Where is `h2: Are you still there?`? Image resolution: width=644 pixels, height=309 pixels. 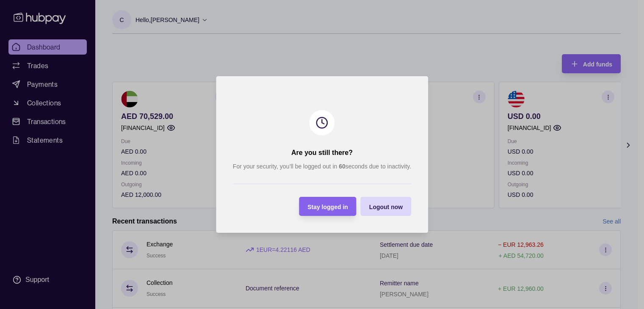 h2: Are you still there? is located at coordinates (322, 153).